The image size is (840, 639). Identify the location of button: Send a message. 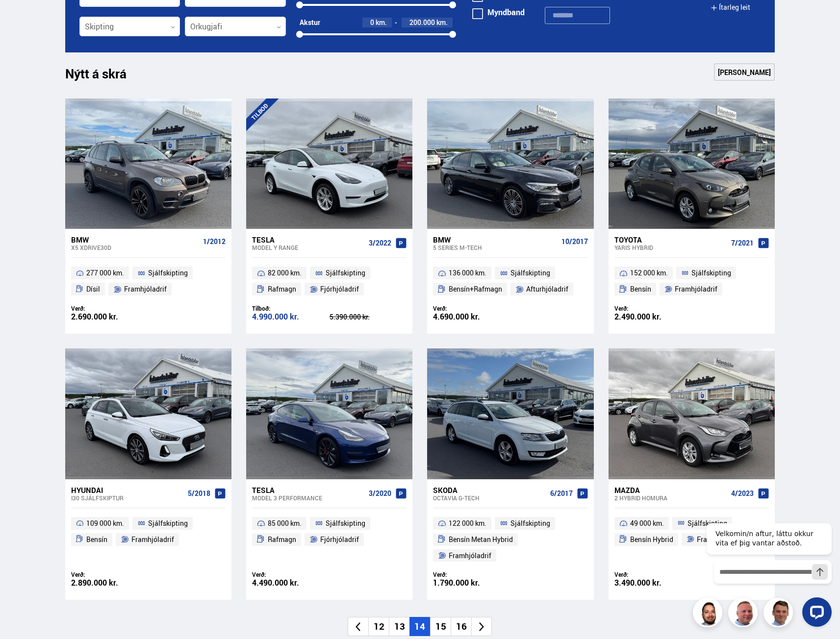
(122, 67).